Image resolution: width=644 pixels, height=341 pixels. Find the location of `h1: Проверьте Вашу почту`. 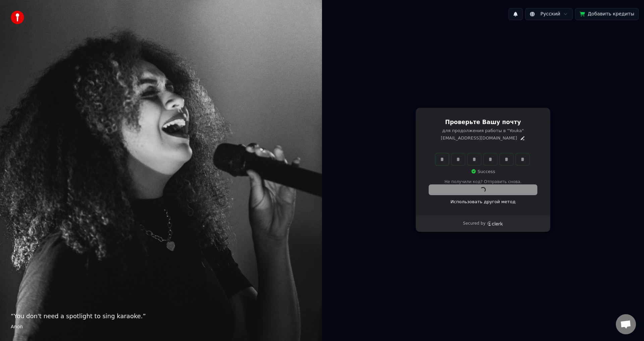

h1: Проверьте Вашу почту is located at coordinates (483, 122).